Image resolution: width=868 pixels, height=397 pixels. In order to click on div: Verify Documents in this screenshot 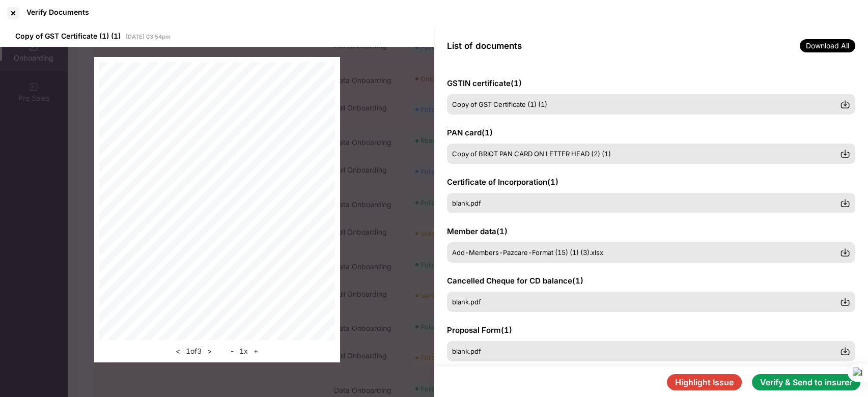, I will do `click(57, 12)`.